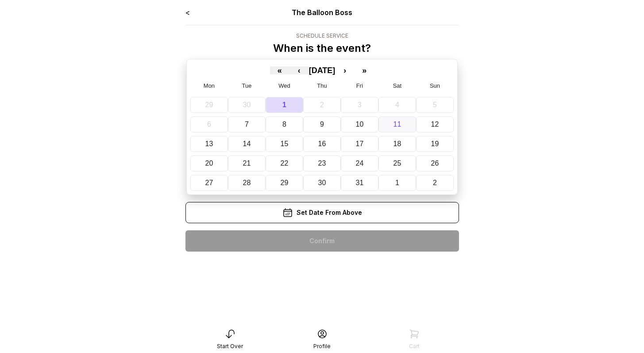 The height and width of the screenshot is (353, 644). I want to click on button: October 13, 2025, so click(209, 144).